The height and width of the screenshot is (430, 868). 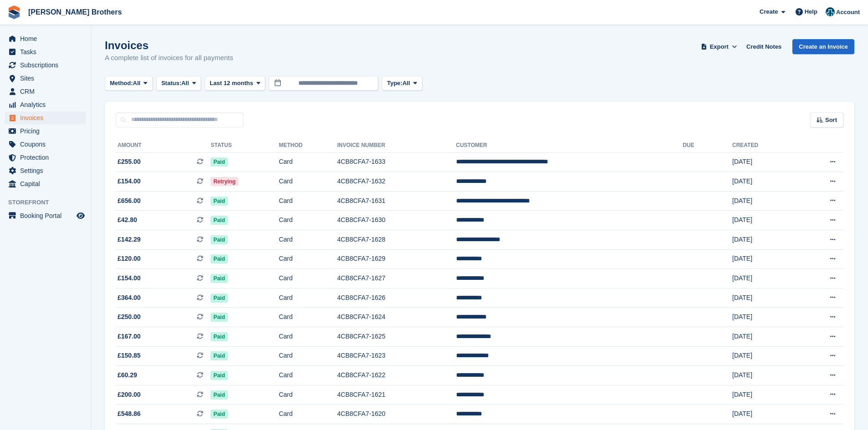 What do you see at coordinates (48, 39) in the screenshot?
I see `span: Home` at bounding box center [48, 39].